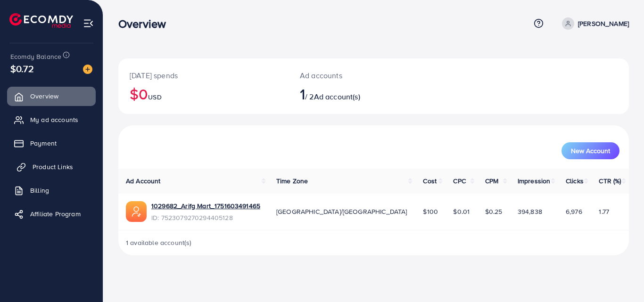  Describe the element at coordinates (302, 94) in the screenshot. I see `span: 1` at that location.